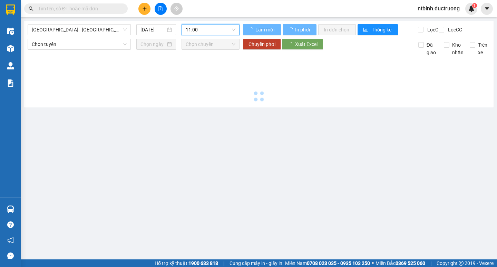 The image size is (497, 267). What do you see at coordinates (10, 240) in the screenshot?
I see `span: notification` at bounding box center [10, 240].